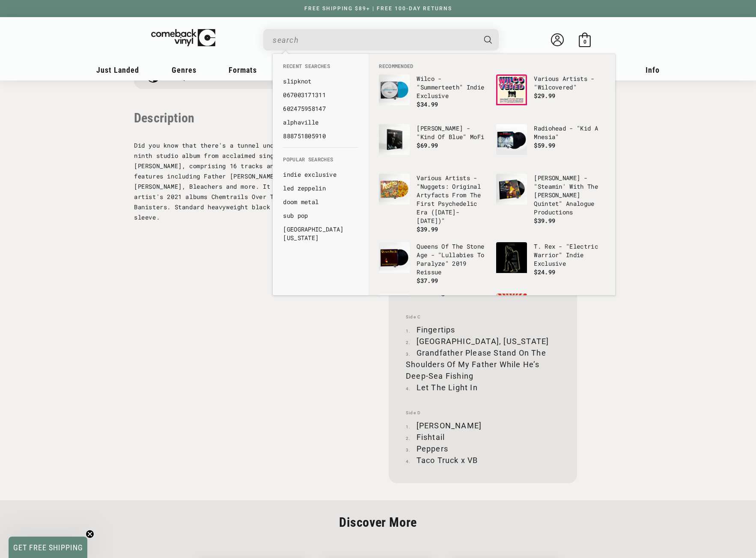  Describe the element at coordinates (320, 161) in the screenshot. I see `li: Popular Searches` at that location.